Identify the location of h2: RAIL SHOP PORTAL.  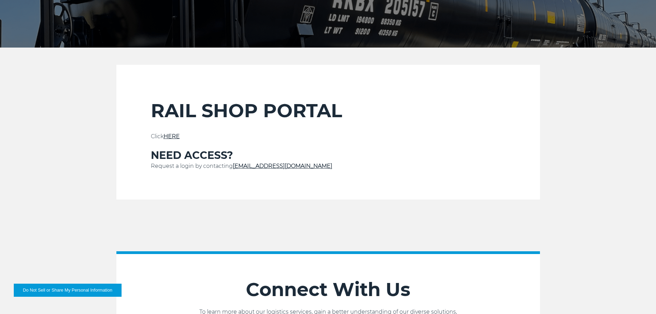
(328, 110).